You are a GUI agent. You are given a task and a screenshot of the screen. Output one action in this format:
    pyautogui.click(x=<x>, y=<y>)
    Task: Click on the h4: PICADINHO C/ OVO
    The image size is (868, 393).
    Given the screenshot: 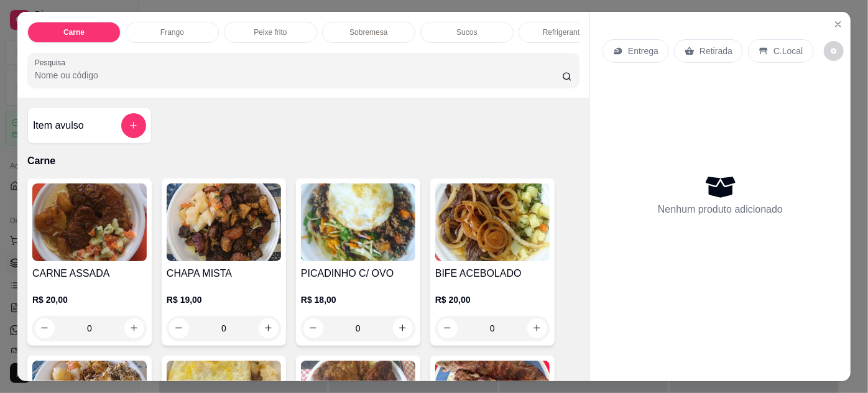 What is the action you would take?
    pyautogui.click(x=359, y=274)
    